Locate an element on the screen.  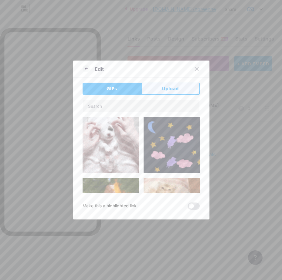
div: Edit is located at coordinates (99, 69).